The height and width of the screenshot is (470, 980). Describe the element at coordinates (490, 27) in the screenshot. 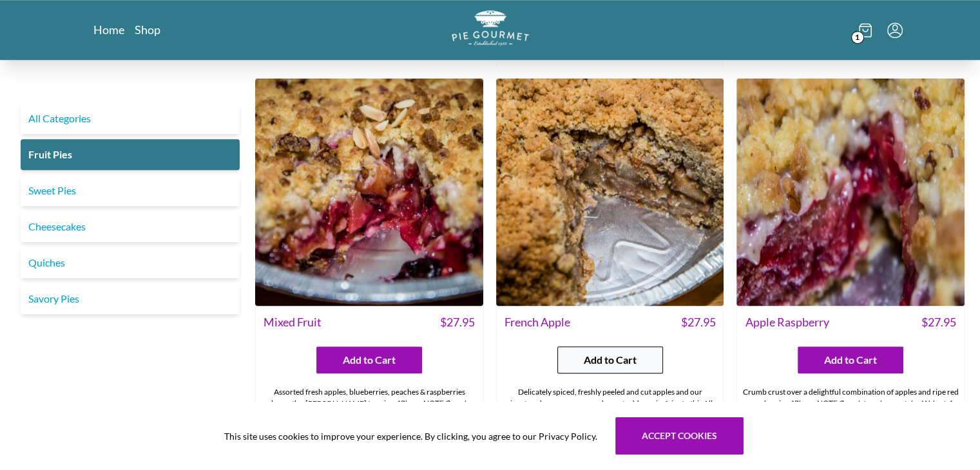

I see `img: logo` at that location.